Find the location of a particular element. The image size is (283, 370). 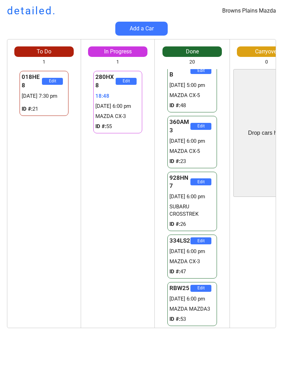

h1: detailed. is located at coordinates (31, 11).